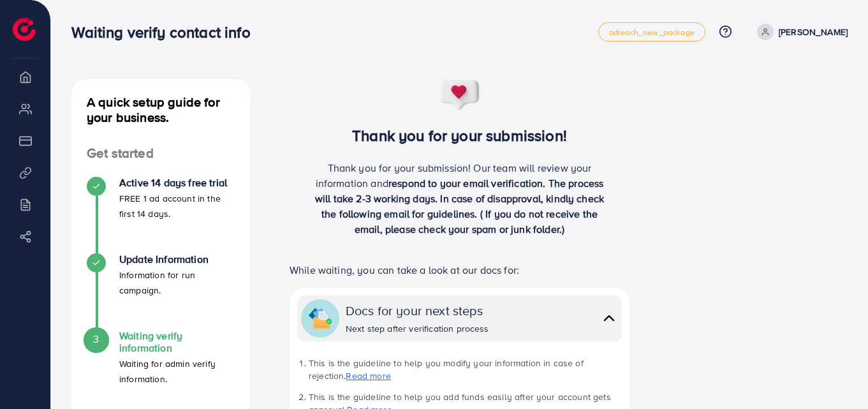 This screenshot has height=409, width=868. Describe the element at coordinates (166, 32) in the screenshot. I see `h3: Waiting verify contact info` at that location.